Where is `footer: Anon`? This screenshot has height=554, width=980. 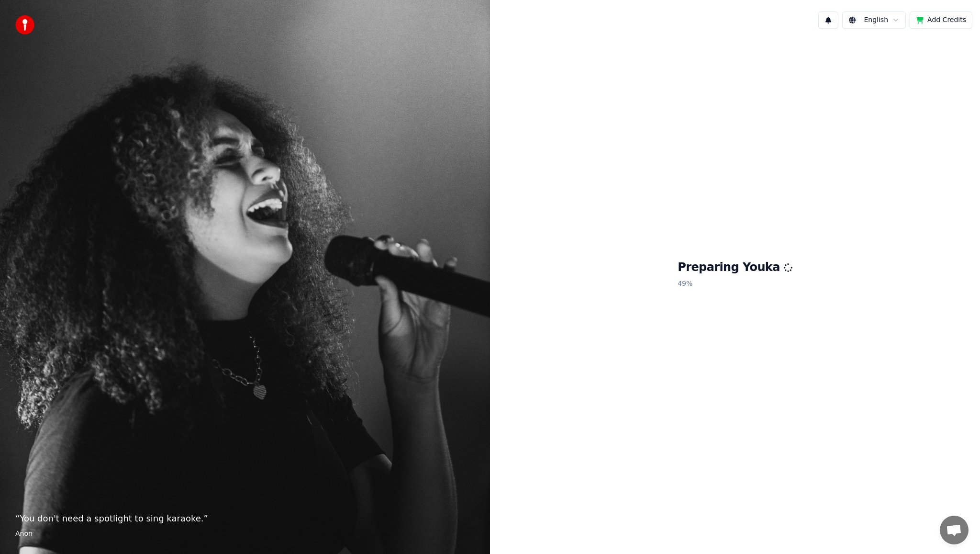
footer: Anon is located at coordinates (245, 534).